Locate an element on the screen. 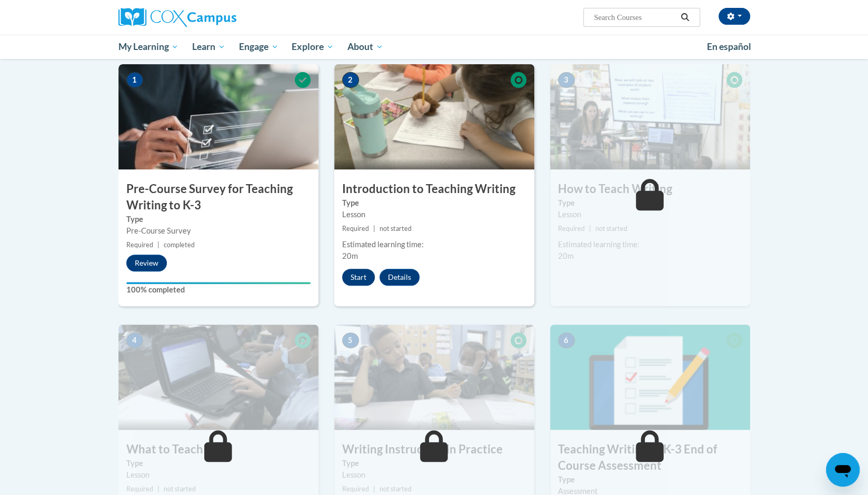 The width and height of the screenshot is (868, 495). button: Search is located at coordinates (685, 17).